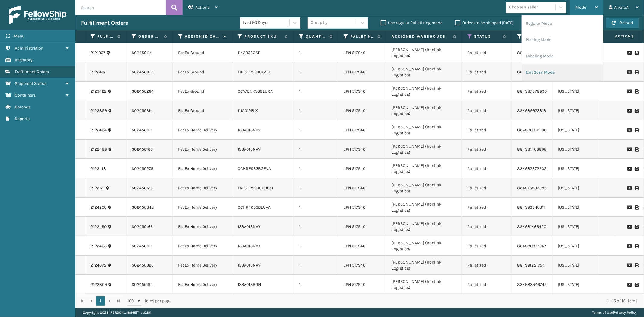 This screenshot has height=317, width=644. I want to click on a: 2123422, so click(98, 92).